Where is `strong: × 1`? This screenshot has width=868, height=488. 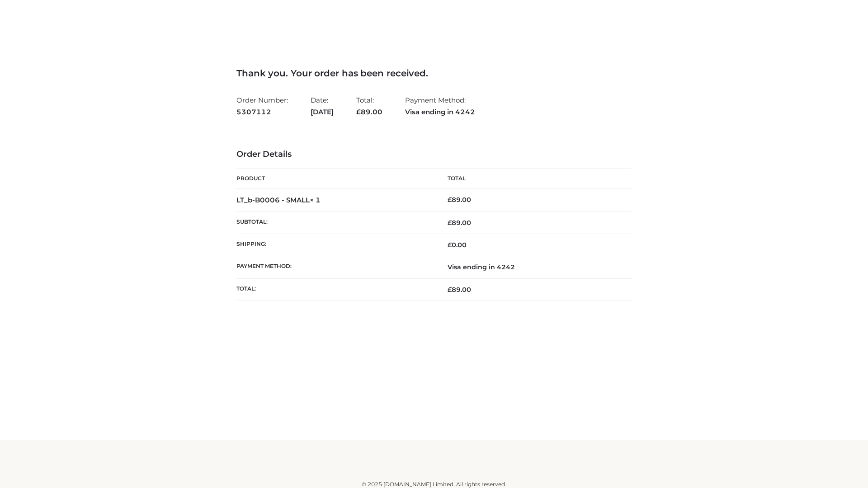 strong: × 1 is located at coordinates (315, 200).